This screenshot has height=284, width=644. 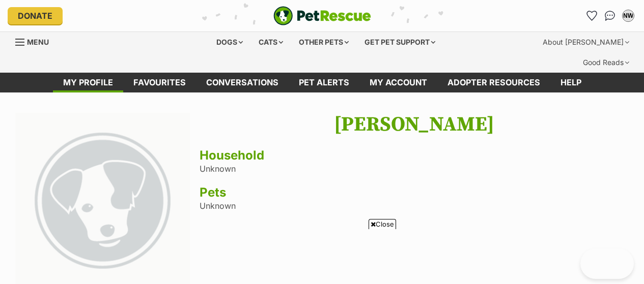 I want to click on a: My profile, so click(x=88, y=82).